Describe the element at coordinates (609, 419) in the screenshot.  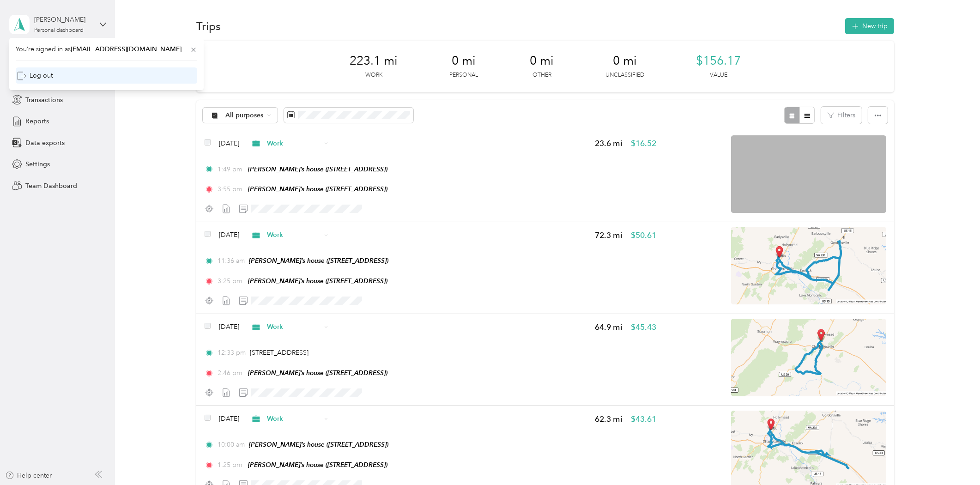
I see `span: 62.3 mi` at that location.